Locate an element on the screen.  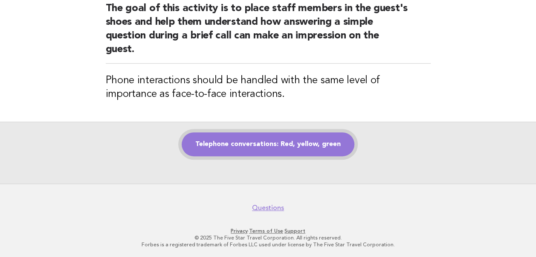
a: Questions is located at coordinates (268, 208).